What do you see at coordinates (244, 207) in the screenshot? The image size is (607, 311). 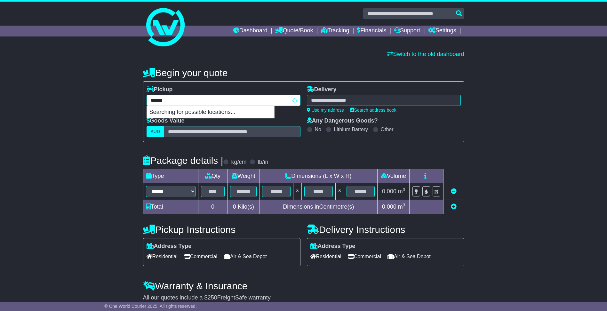 I see `td: Kilo(s)` at bounding box center [244, 207].